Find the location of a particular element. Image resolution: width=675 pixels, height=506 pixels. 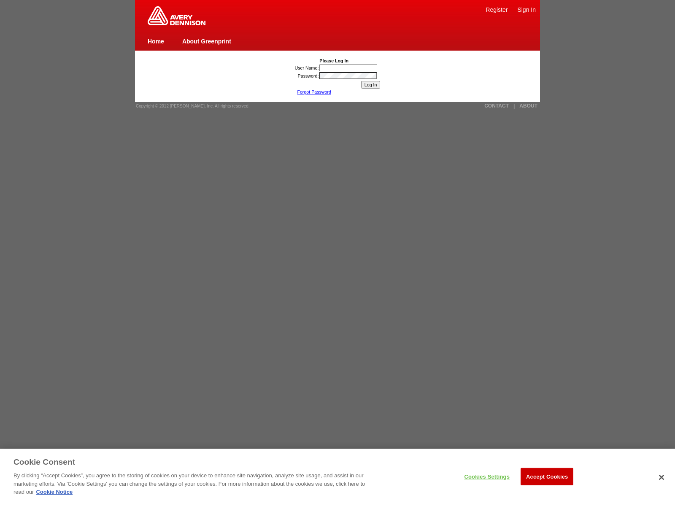

a: CONTACT is located at coordinates (497, 106).